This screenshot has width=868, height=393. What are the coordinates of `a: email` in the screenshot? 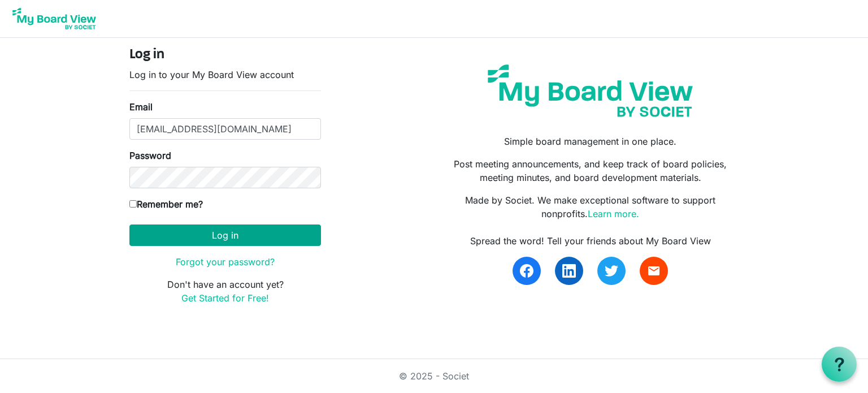 It's located at (654, 271).